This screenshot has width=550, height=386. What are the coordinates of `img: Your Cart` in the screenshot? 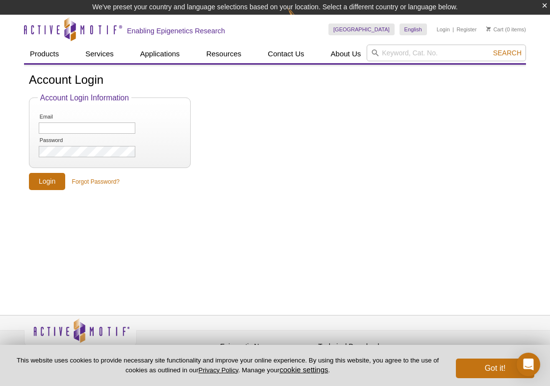 It's located at (489, 29).